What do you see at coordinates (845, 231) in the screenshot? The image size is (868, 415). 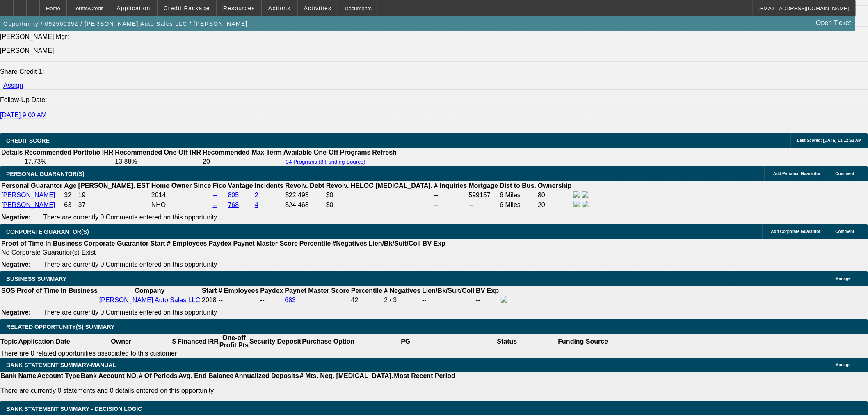 I see `span: Comment` at bounding box center [845, 231].